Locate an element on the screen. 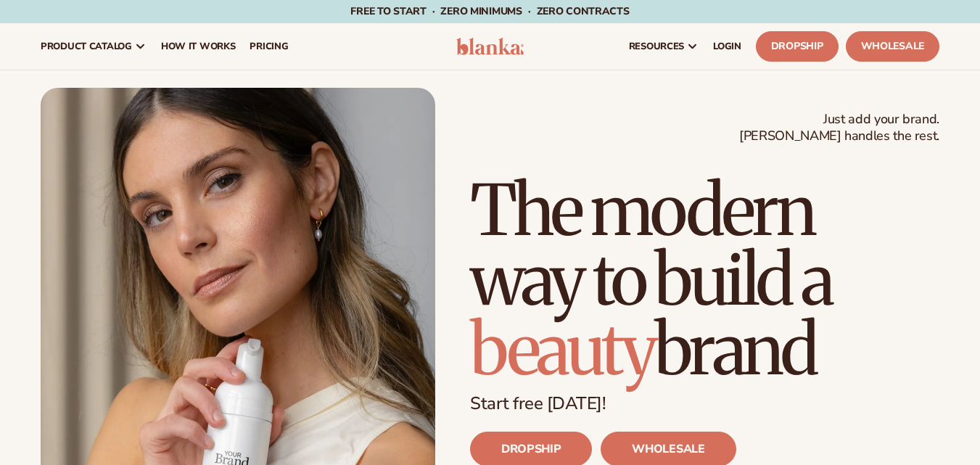 Image resolution: width=980 pixels, height=465 pixels. span: pricing is located at coordinates (269, 47).